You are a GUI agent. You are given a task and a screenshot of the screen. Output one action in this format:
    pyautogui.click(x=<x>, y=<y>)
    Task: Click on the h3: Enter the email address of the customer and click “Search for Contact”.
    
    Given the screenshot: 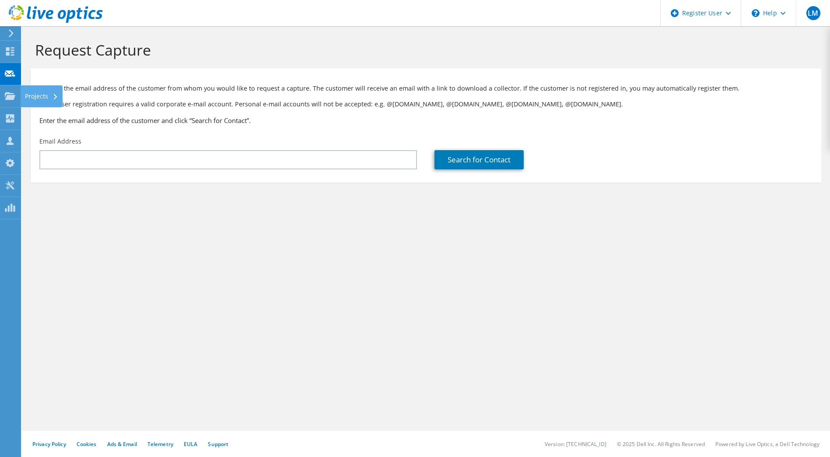 What is the action you would take?
    pyautogui.click(x=426, y=120)
    